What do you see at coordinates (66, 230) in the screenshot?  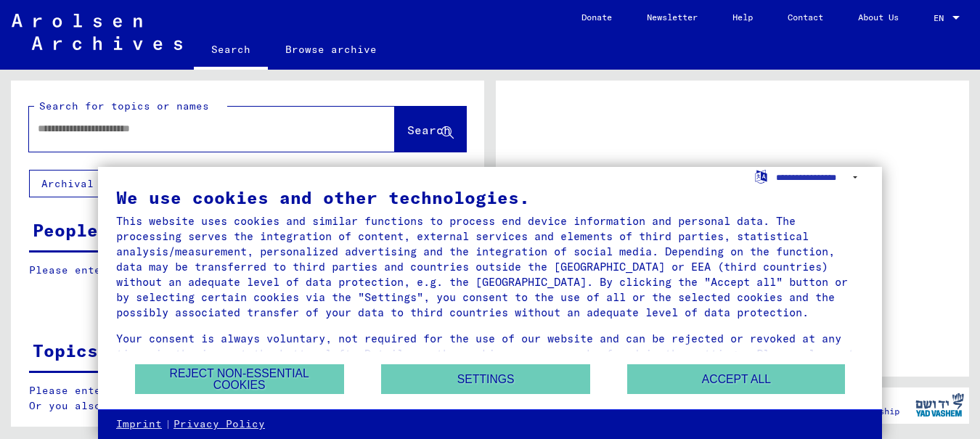 I see `div: People` at bounding box center [66, 230].